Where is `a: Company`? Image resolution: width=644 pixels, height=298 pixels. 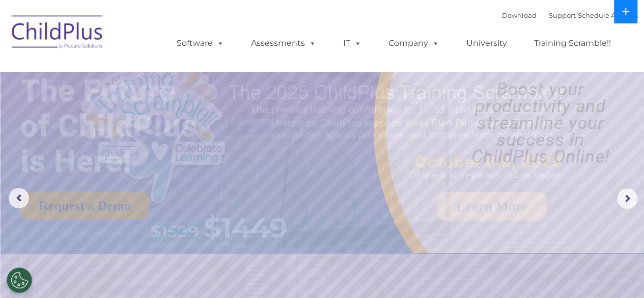 a: Company is located at coordinates (414, 43).